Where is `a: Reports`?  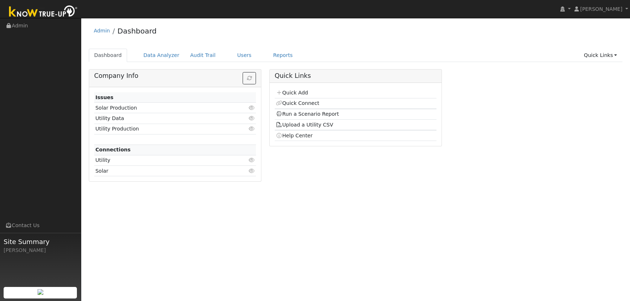 a: Reports is located at coordinates (283, 55).